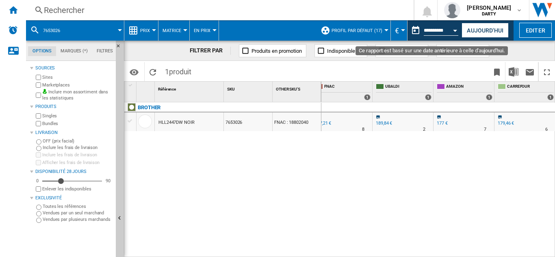 The height and width of the screenshot is (257, 555). Describe the element at coordinates (210, 51) in the screenshot. I see `div: FILTRER PAR` at that location.